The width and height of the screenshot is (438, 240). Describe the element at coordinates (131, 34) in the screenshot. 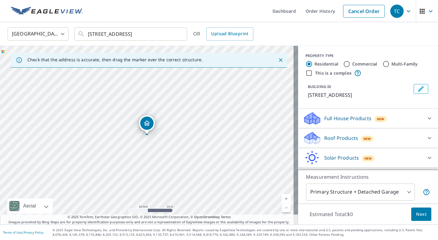

I see `input: Search by address or latitude-longitude` at that location.